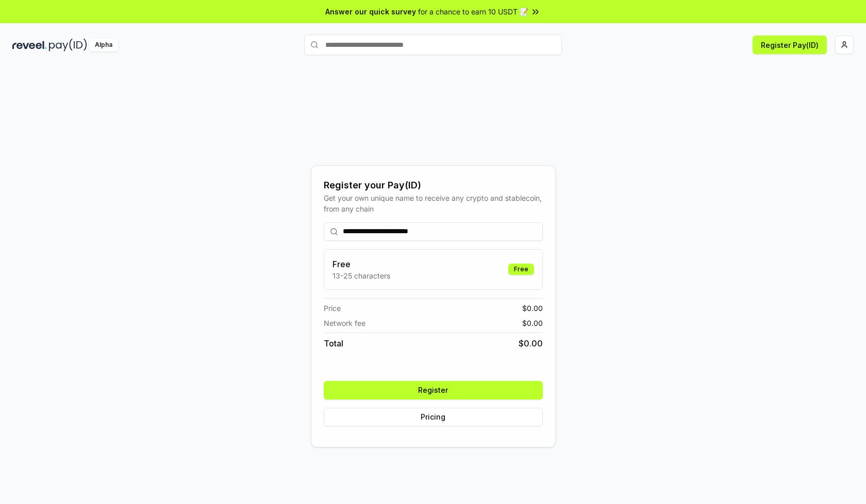  Describe the element at coordinates (68, 45) in the screenshot. I see `img: pay_id` at that location.